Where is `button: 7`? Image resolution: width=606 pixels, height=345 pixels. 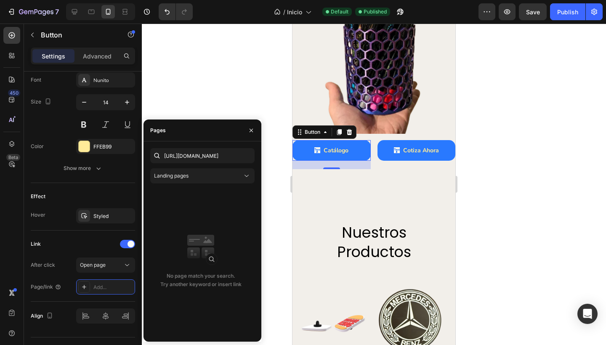 button: 7 is located at coordinates (33, 12).